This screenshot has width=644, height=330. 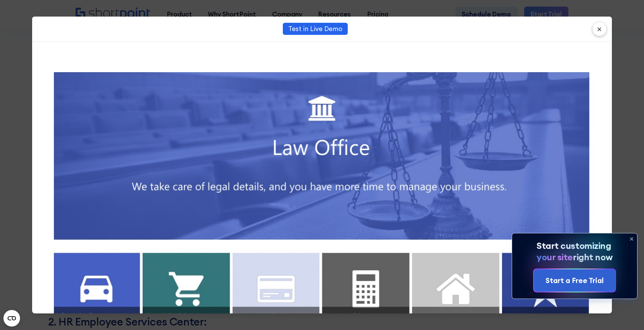 I want to click on a: Start a Free Trial, so click(x=575, y=280).